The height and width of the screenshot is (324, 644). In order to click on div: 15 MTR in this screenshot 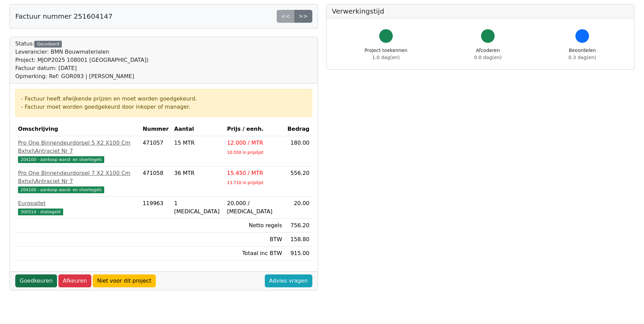, I will do `click(198, 143)`.